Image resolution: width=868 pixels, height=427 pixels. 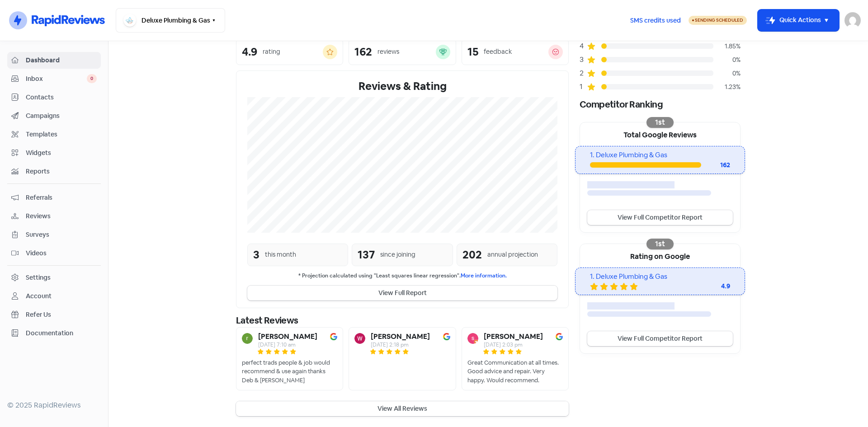 I want to click on a: Reviews, so click(x=54, y=216).